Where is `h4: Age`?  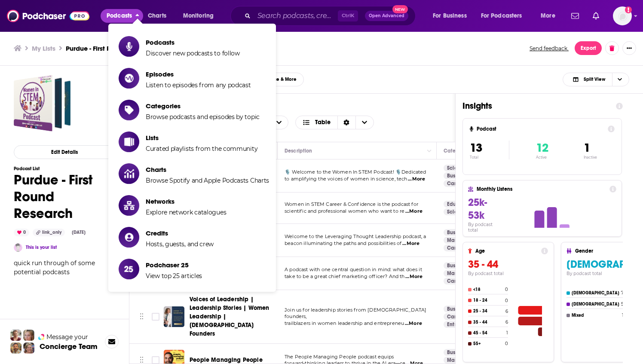
h4: Age is located at coordinates (506, 251).